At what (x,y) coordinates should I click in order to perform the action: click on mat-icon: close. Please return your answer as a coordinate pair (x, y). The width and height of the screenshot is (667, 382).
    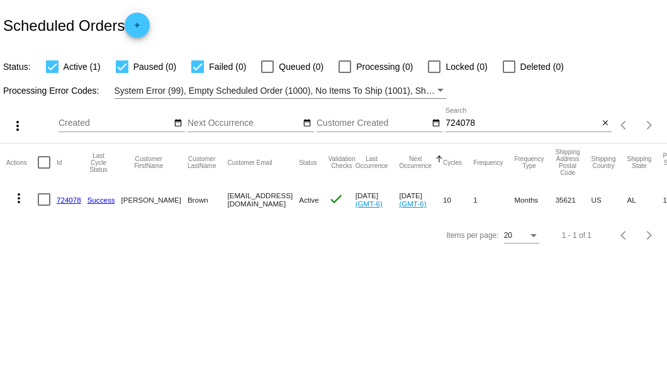
    Looking at the image, I should click on (605, 123).